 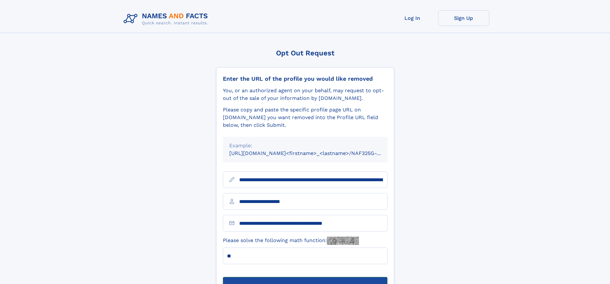 I want to click on a: Sign Up, so click(x=464, y=18).